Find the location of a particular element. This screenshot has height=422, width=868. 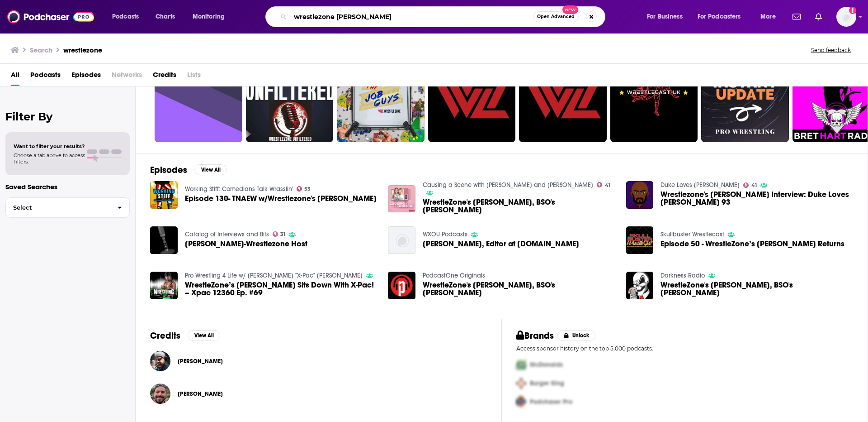

a: 53 is located at coordinates (304, 188).